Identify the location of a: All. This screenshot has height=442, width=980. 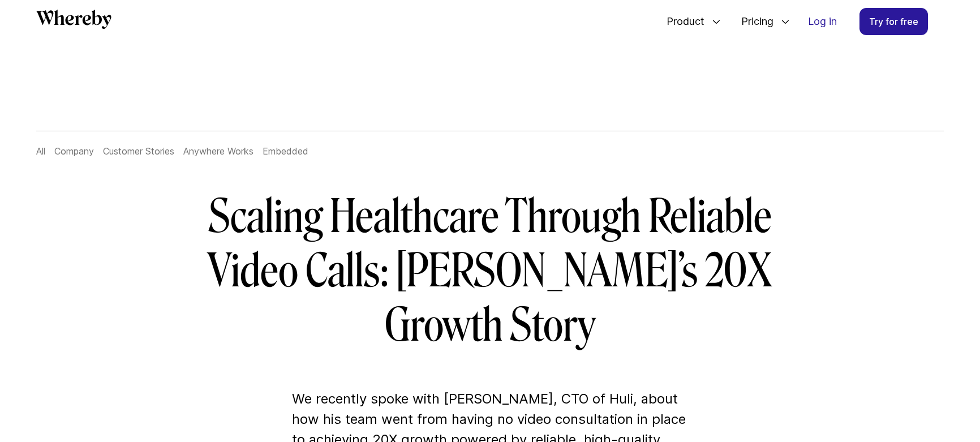
(41, 151).